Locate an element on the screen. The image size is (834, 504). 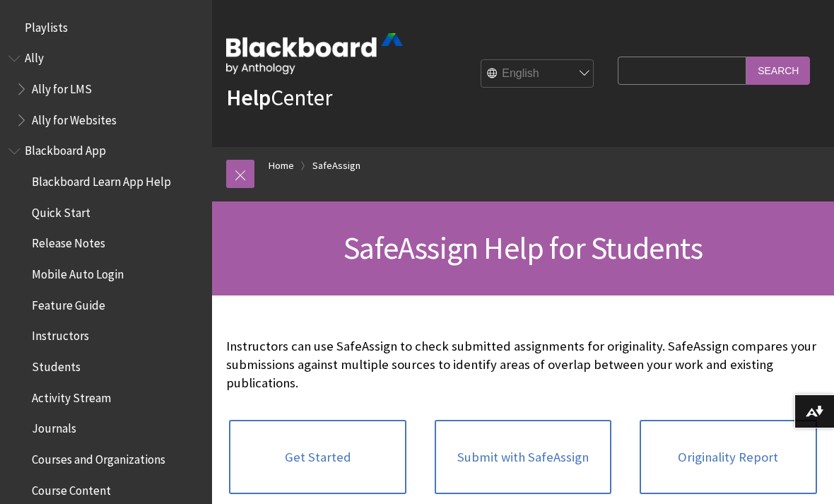
a: Submit with SafeAssign is located at coordinates (523, 457).